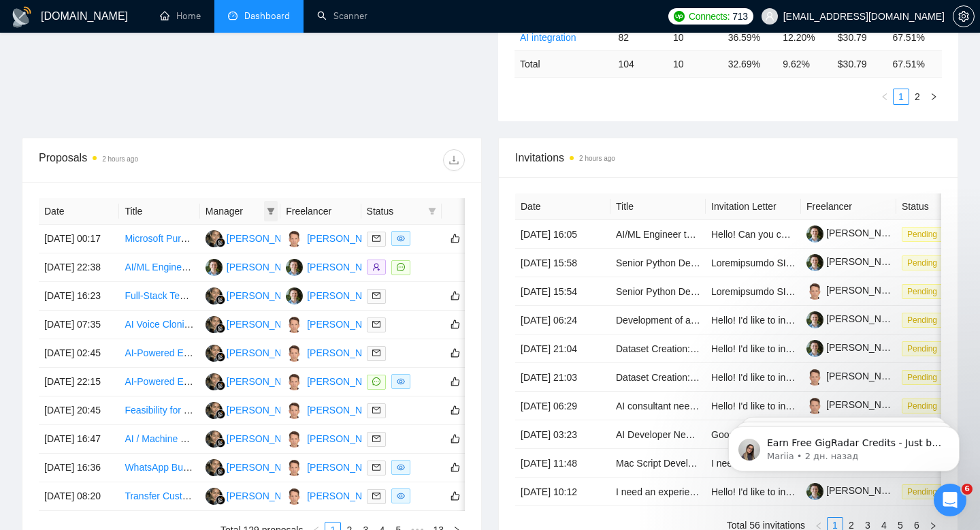 The image size is (980, 530). What do you see at coordinates (859, 36) in the screenshot?
I see `td: $30.79` at bounding box center [859, 36].